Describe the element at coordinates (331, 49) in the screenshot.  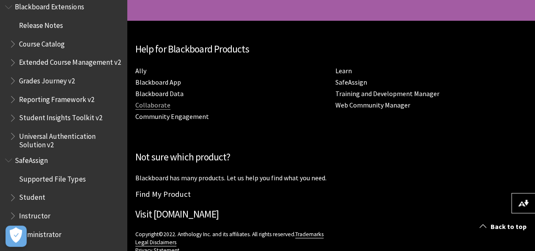
I see `h2: Help for Blackboard Products` at that location.